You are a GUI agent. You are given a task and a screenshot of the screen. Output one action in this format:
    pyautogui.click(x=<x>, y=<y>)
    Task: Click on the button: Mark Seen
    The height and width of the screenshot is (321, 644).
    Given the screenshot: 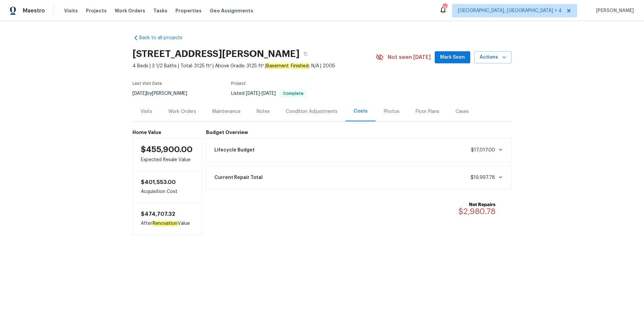 What is the action you would take?
    pyautogui.click(x=452, y=58)
    